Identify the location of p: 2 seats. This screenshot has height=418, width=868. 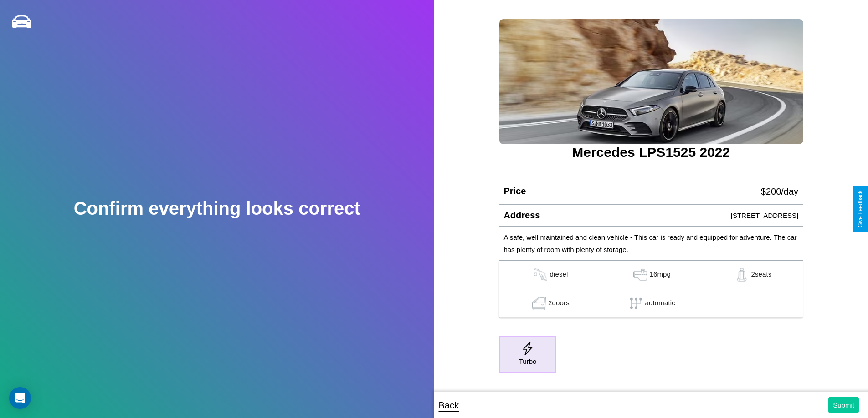
(761, 275).